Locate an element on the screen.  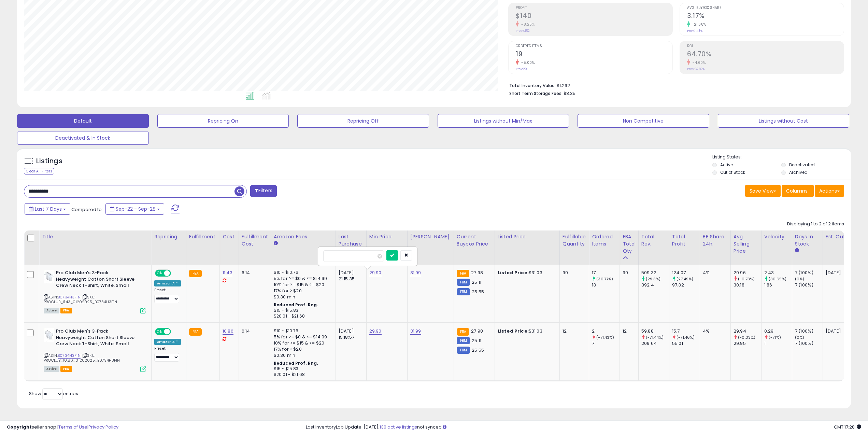
div: Fulfillment is located at coordinates (202, 237).